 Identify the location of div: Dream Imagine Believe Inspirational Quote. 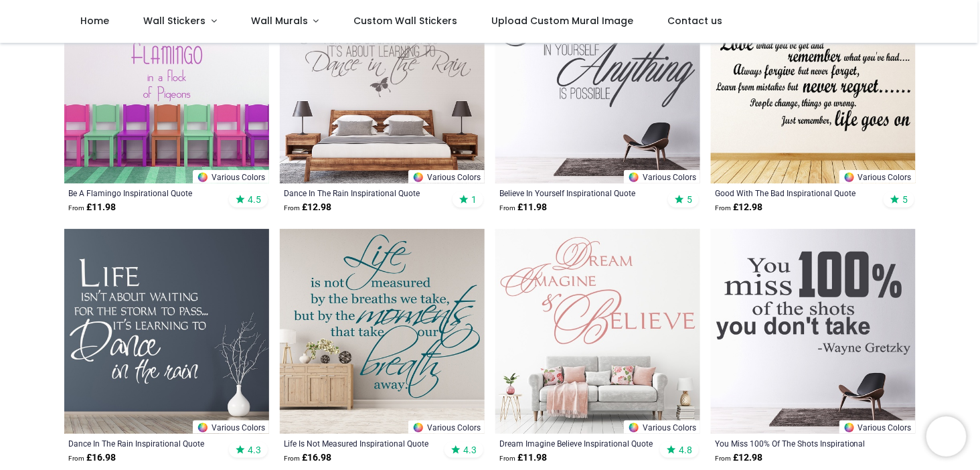
(578, 444).